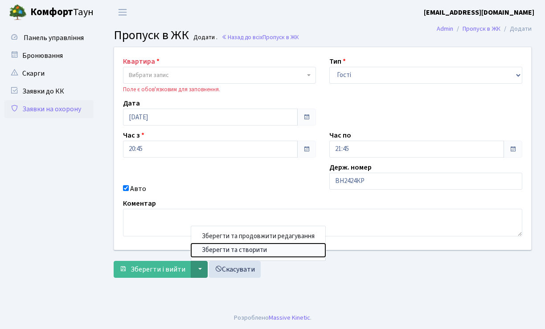 This screenshot has width=545, height=329. What do you see at coordinates (149, 75) in the screenshot?
I see `span: Вибрати запис` at bounding box center [149, 75].